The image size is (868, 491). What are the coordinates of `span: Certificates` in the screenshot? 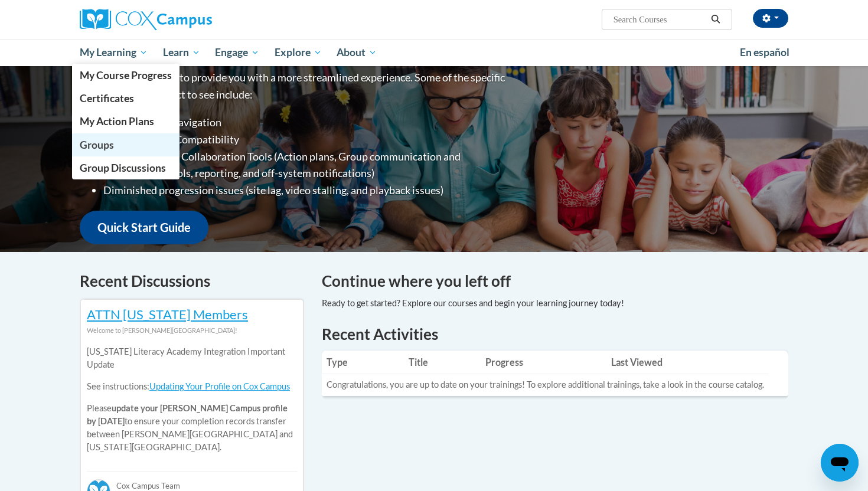 It's located at (107, 98).